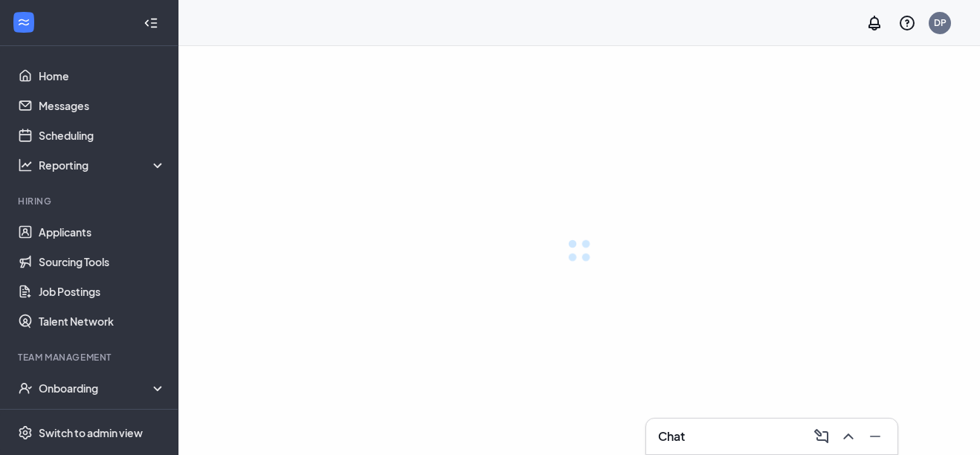 The width and height of the screenshot is (980, 455). I want to click on div: Onboarding, so click(103, 388).